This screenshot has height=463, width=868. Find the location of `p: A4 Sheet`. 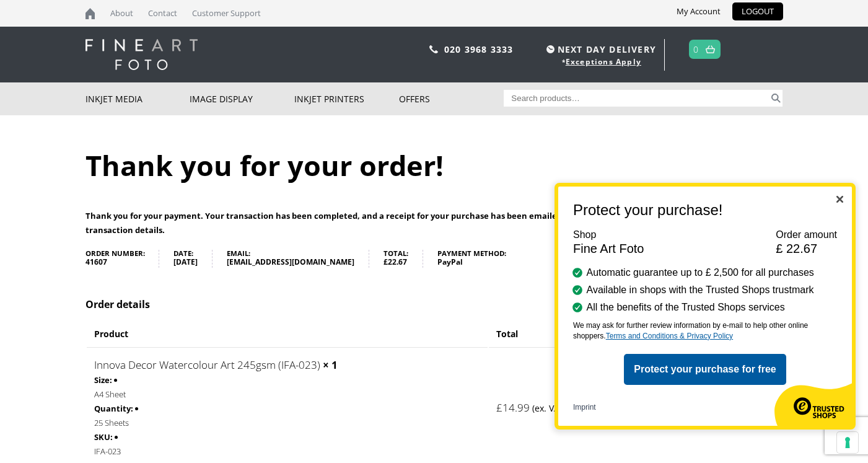

p: A4 Sheet is located at coordinates (287, 394).